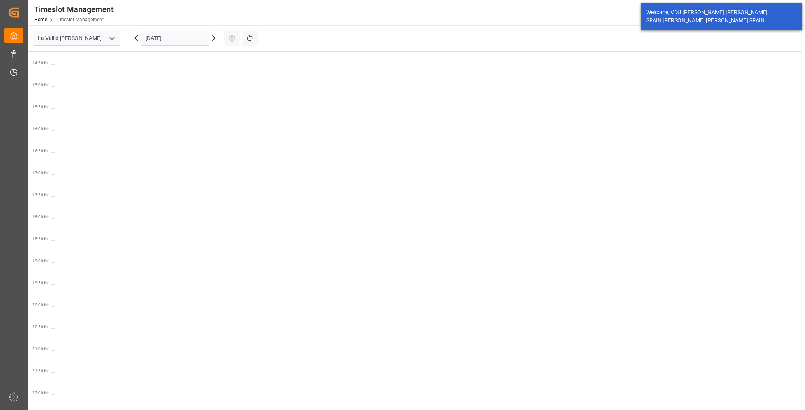 This screenshot has height=410, width=805. What do you see at coordinates (77, 38) in the screenshot?
I see `input: Type to search/select` at bounding box center [77, 38].